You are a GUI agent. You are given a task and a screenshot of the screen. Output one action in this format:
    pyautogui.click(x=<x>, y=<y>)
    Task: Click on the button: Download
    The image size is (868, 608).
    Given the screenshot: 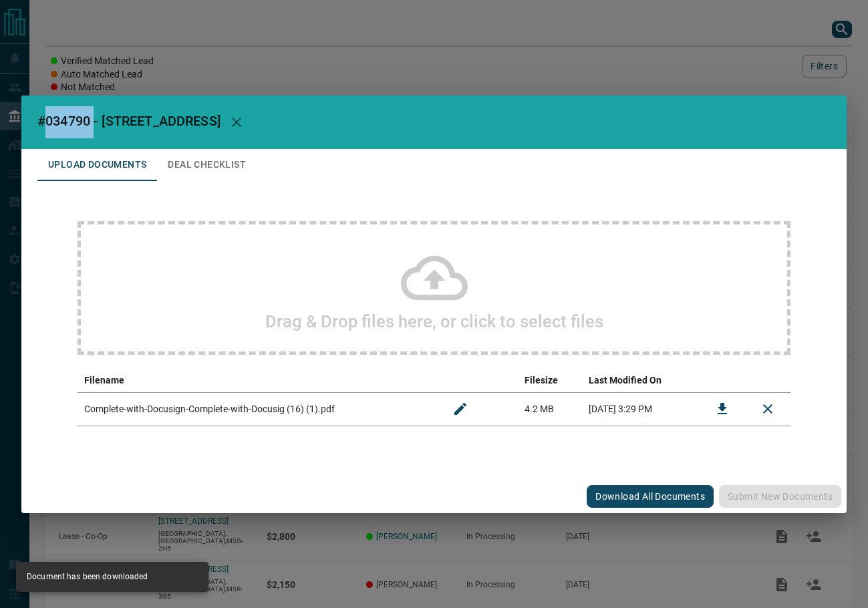 What is the action you would take?
    pyautogui.click(x=722, y=409)
    